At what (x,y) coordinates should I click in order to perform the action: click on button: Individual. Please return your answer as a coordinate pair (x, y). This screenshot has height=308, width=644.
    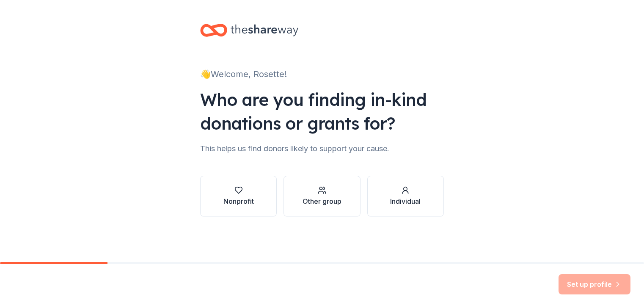
    Looking at the image, I should click on (405, 196).